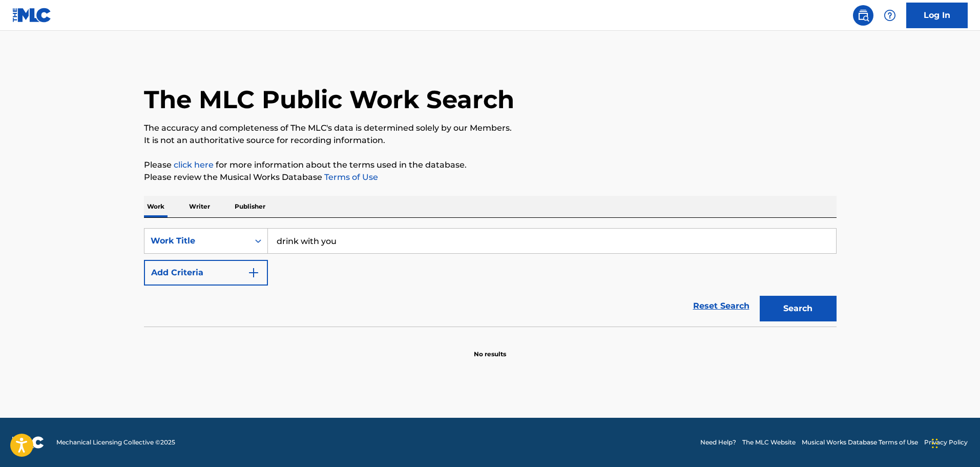  Describe the element at coordinates (718, 442) in the screenshot. I see `a: Need Help?` at that location.